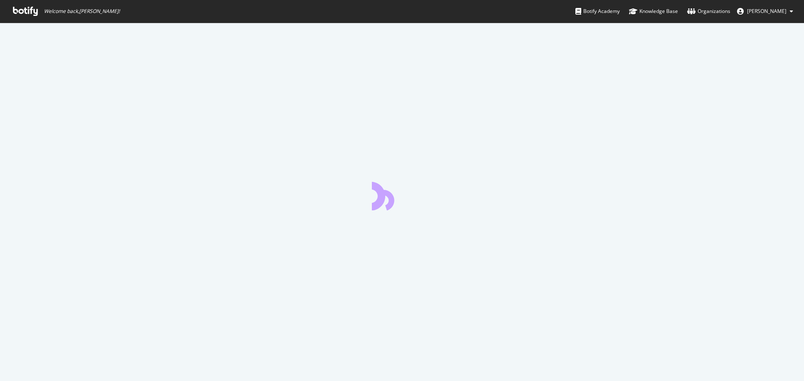 The width and height of the screenshot is (804, 381). What do you see at coordinates (708, 11) in the screenshot?
I see `div: Organizations` at bounding box center [708, 11].